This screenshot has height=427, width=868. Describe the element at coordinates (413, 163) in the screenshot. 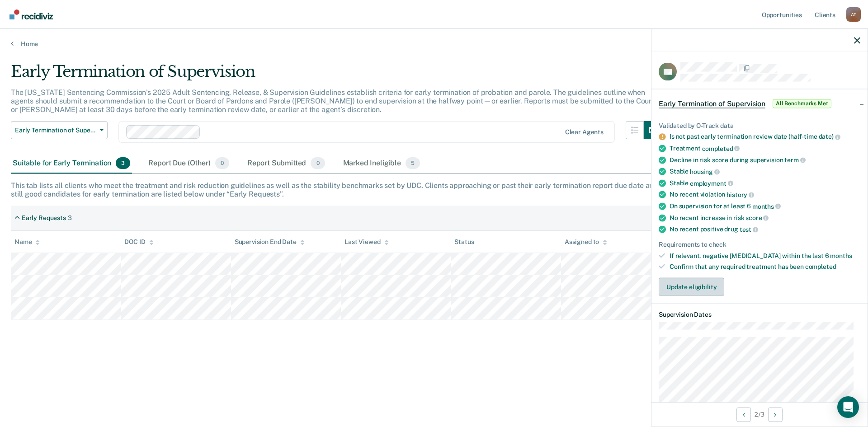

I see `span: 5` at that location.